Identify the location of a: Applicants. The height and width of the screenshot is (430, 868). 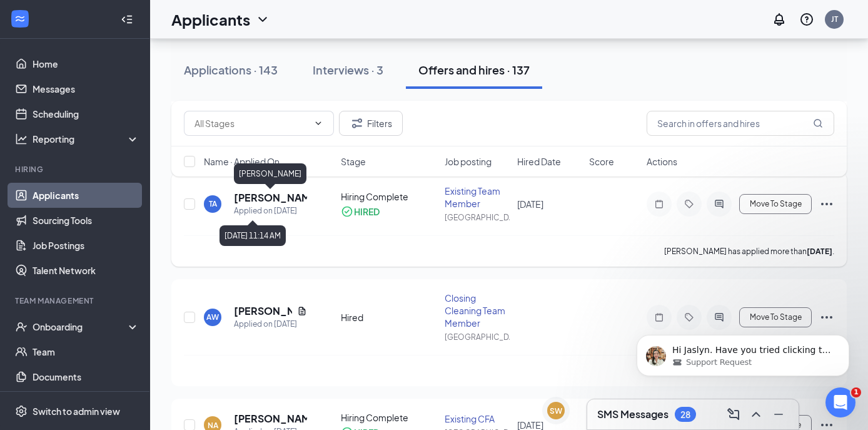
(86, 195).